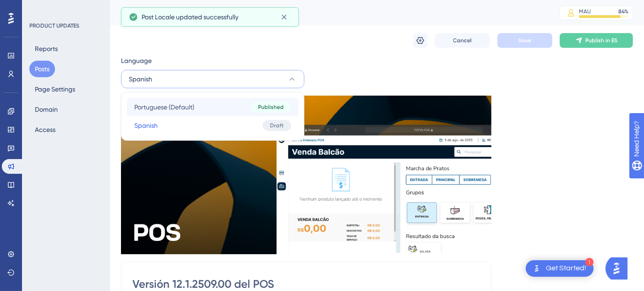 This screenshot has width=644, height=291. What do you see at coordinates (328, 13) in the screenshot?
I see `div: Versão 12.1.2509.00 do POS` at bounding box center [328, 13].